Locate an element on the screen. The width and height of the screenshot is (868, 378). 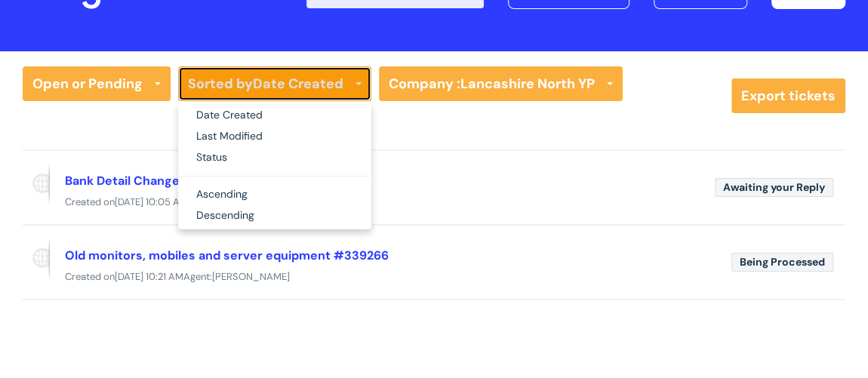
div: Created on is located at coordinates (434, 202).